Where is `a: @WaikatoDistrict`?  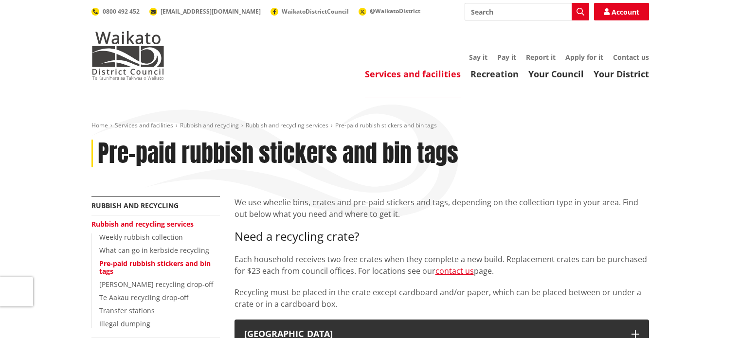
a: @WaikatoDistrict is located at coordinates (389, 11).